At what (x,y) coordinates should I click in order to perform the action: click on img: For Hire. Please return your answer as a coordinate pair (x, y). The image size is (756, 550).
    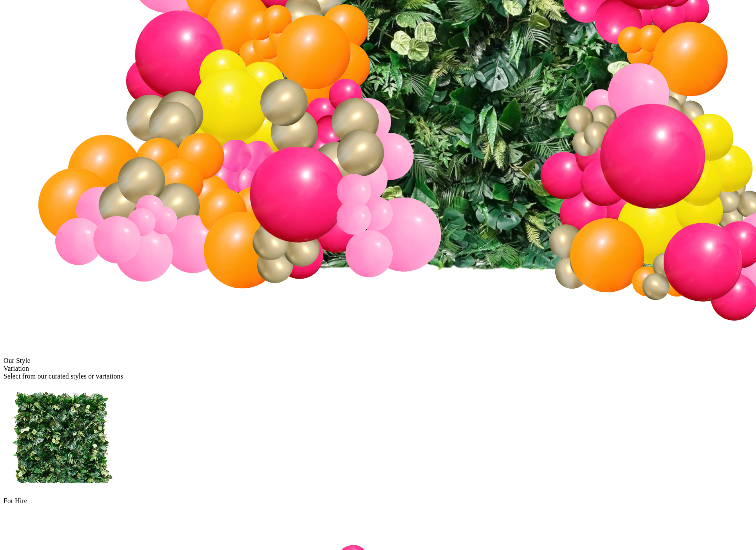
    Looking at the image, I should click on (63, 438).